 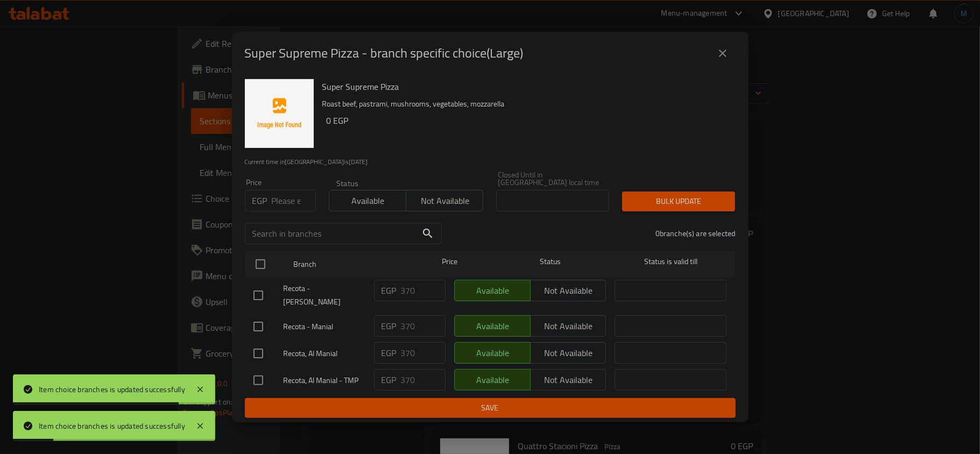 I want to click on span: Branch, so click(x=349, y=264).